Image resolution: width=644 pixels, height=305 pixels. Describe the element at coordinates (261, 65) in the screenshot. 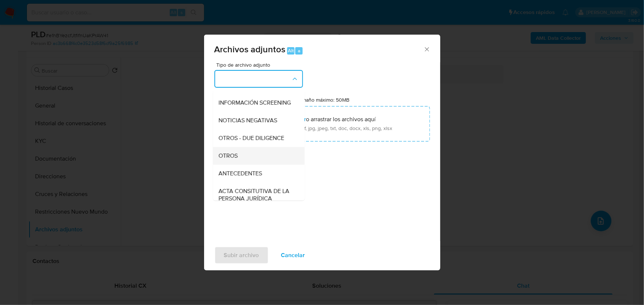

I see `span: Tipo de archivo adjunto` at that location.